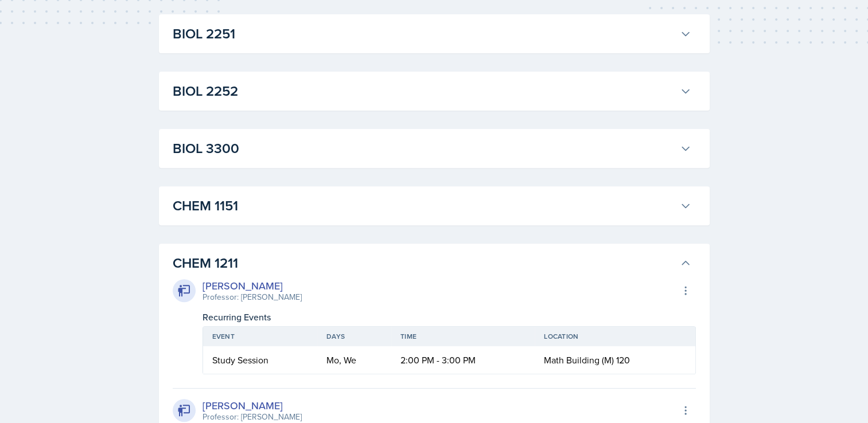 This screenshot has height=423, width=868. Describe the element at coordinates (424, 263) in the screenshot. I see `h3: CHEM 1211` at that location.